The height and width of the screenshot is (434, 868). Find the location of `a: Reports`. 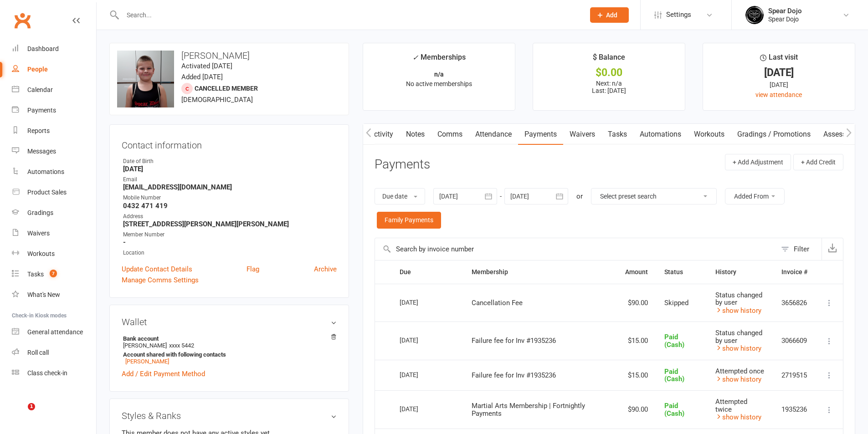

a: Reports is located at coordinates (54, 130).